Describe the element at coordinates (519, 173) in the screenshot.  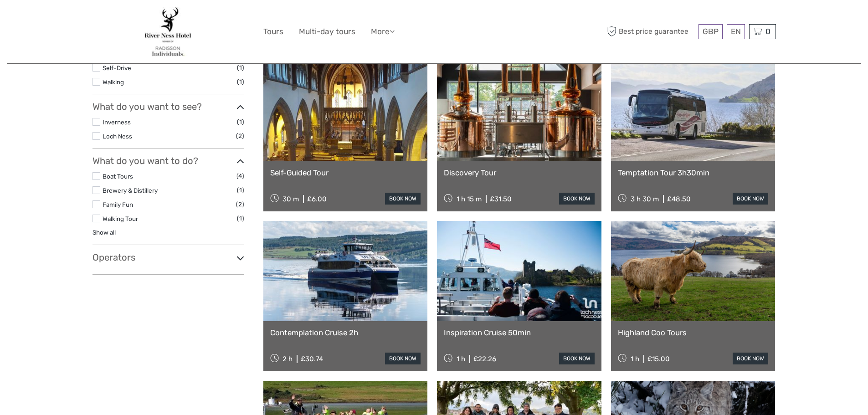
I see `a: Discovery Tour` at that location.